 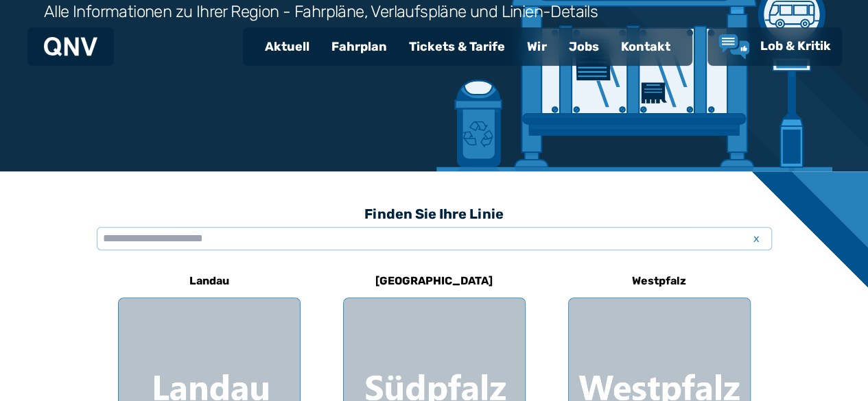 I want to click on div: Jobs, so click(x=584, y=46).